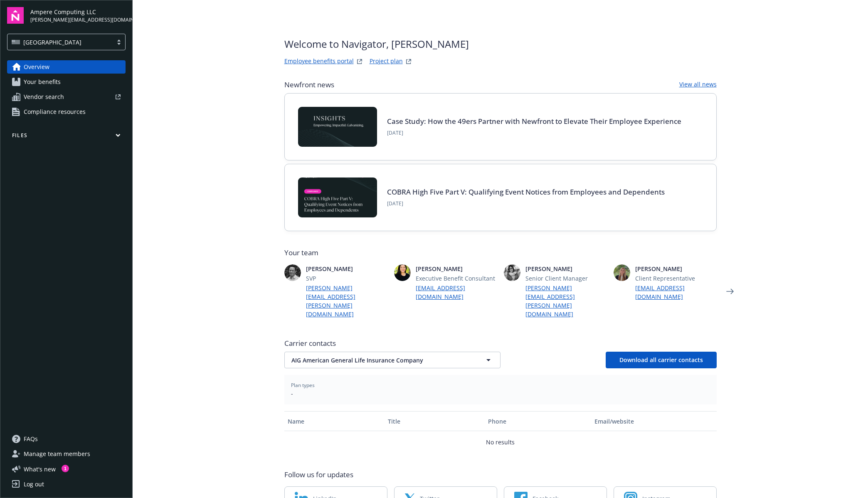 This screenshot has height=498, width=868. What do you see at coordinates (66, 112) in the screenshot?
I see `a: Compliance resources` at bounding box center [66, 112].